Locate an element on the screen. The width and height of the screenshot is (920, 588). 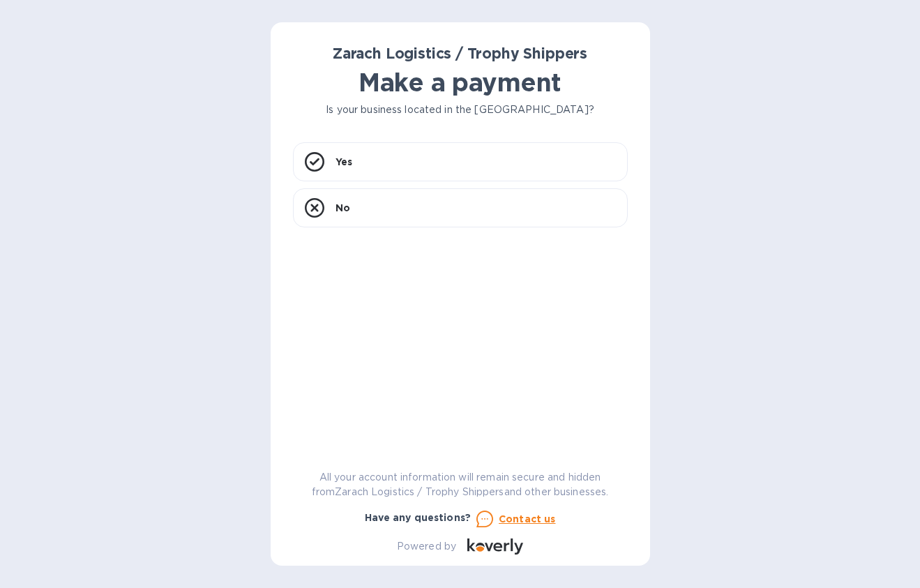
h1: Make a payment is located at coordinates (460, 83).